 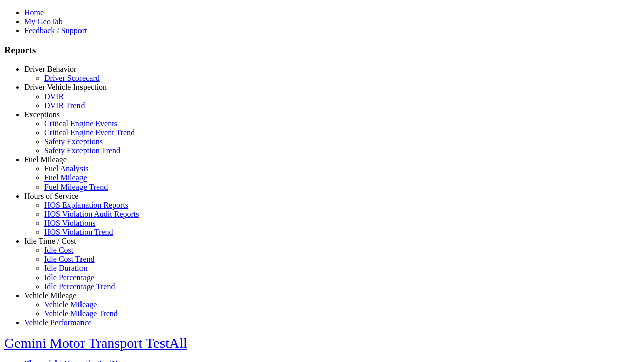 What do you see at coordinates (43, 21) in the screenshot?
I see `a: My GeoTab` at bounding box center [43, 21].